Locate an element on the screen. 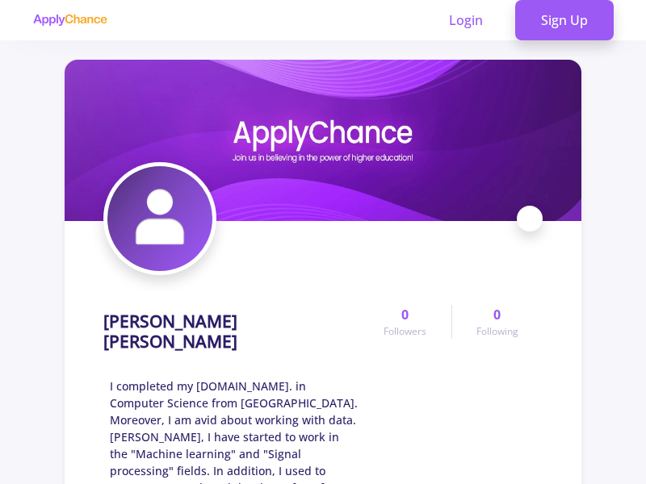 The image size is (646, 484). a: 0Followers is located at coordinates (404, 322).